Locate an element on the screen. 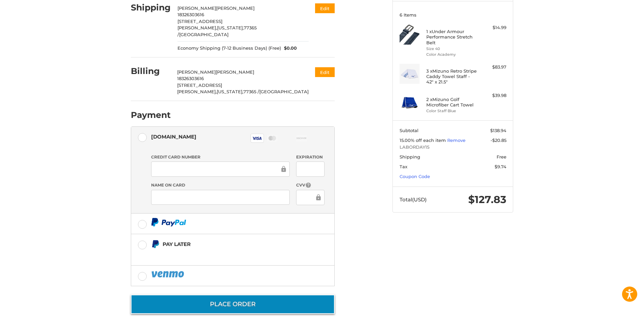  span: $0.00 is located at coordinates (289, 48).